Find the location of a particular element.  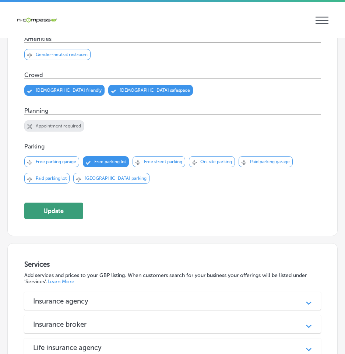

p: Planning is located at coordinates (36, 110).